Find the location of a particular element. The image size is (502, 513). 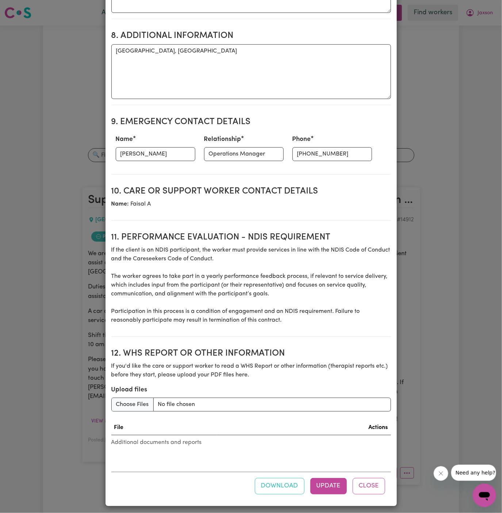

label: Relationship is located at coordinates (223, 140).